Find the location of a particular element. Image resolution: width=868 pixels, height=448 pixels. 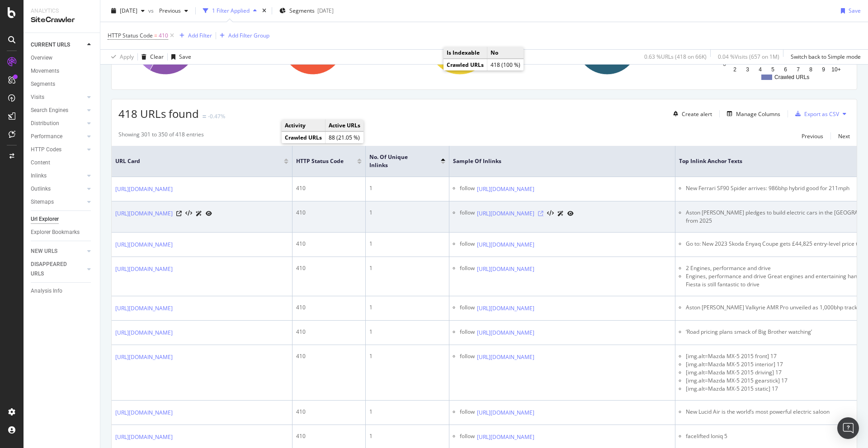

td: Activity is located at coordinates (303, 126).